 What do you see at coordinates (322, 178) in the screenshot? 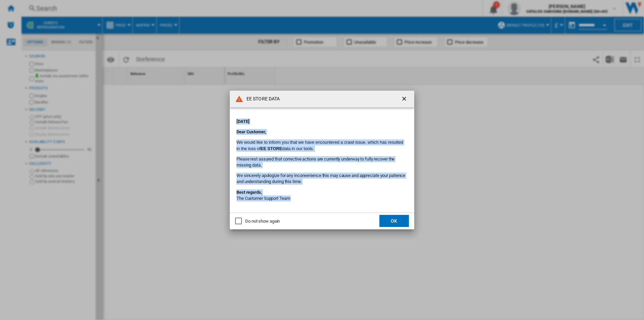
I see `p: We sincerely apologize for any inconvenience this may cause and appreciate your patience and unde...` at bounding box center [322, 178].